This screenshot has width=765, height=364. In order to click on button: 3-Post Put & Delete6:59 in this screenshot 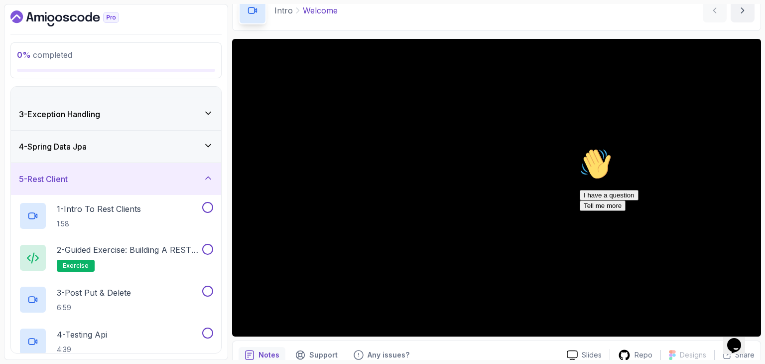, I will do `click(116, 299)`.